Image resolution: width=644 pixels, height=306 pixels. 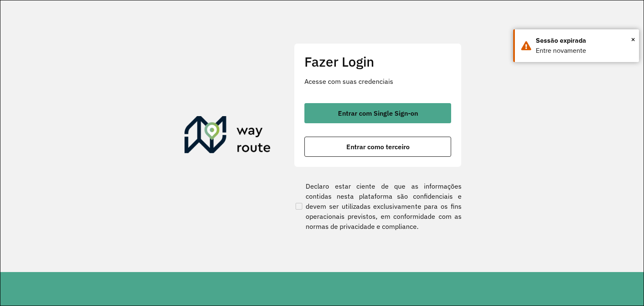 I want to click on p: Acesse com suas credenciais, so click(x=378, y=81).